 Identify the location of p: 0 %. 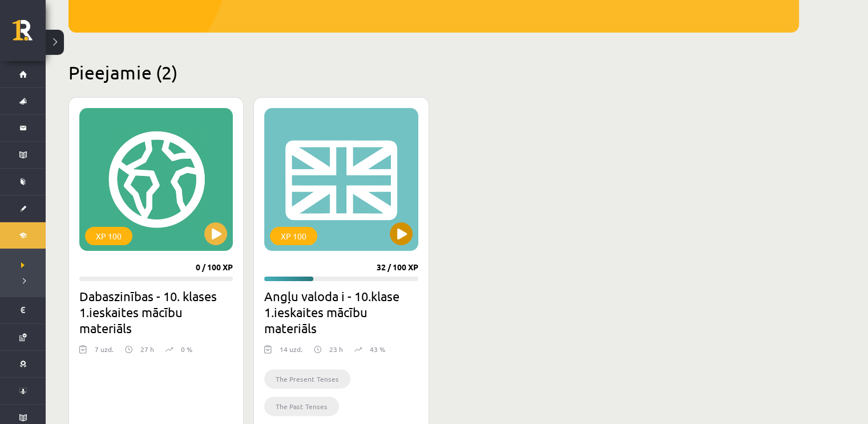
(186, 349).